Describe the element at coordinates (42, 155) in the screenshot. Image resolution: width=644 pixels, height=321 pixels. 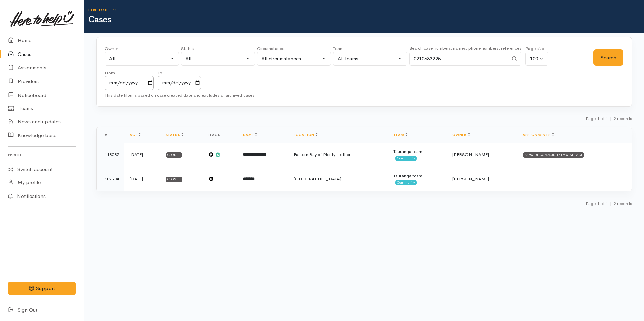
I see `h6: Profile` at that location.